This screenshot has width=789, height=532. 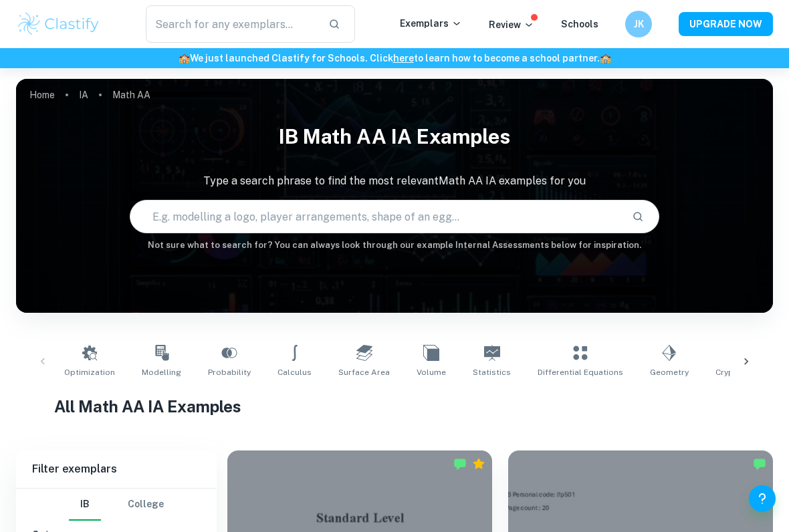 I want to click on span: Modelling, so click(x=161, y=372).